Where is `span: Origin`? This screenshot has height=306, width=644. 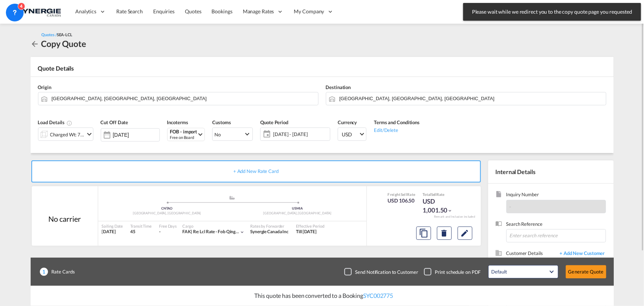
span: Origin is located at coordinates (44, 87).